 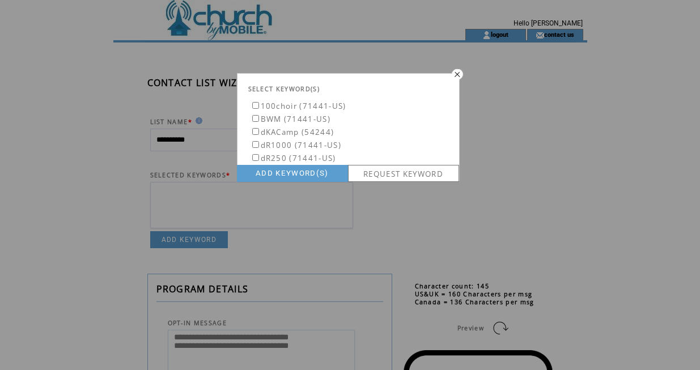 What do you see at coordinates (292, 132) in the screenshot?
I see `label: dKACamp (54244)` at bounding box center [292, 132].